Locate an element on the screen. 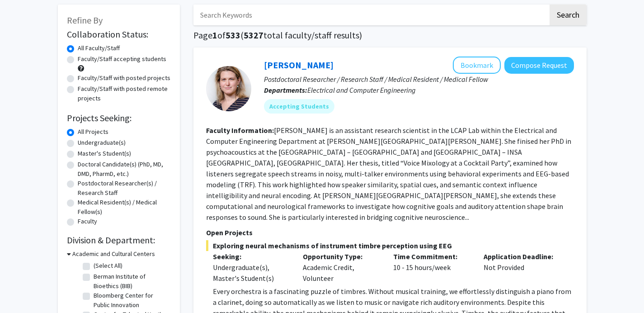 Image resolution: width=644 pixels, height=313 pixels. span: Refine By is located at coordinates (84, 20).